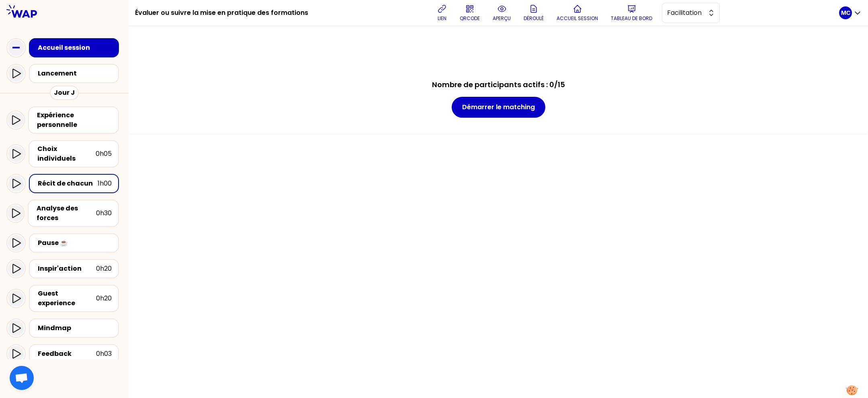  Describe the element at coordinates (76, 73) in the screenshot. I see `div: Lancement` at that location.